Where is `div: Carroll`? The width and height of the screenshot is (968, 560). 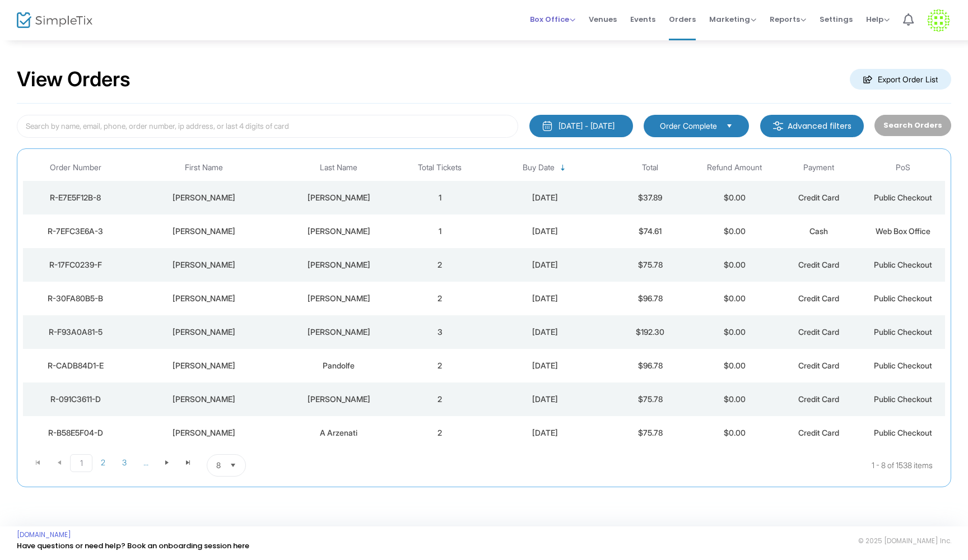 div: Carroll is located at coordinates (338, 264).